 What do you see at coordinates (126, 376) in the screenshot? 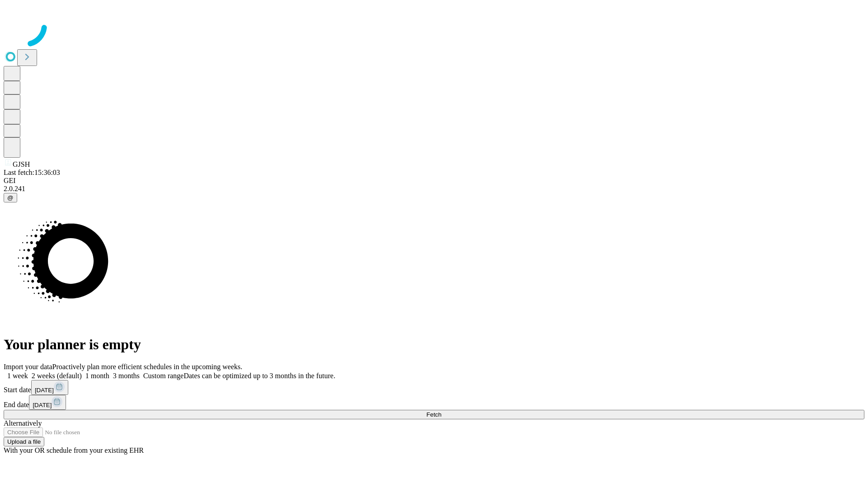
I see `span: 3 months` at bounding box center [126, 376].